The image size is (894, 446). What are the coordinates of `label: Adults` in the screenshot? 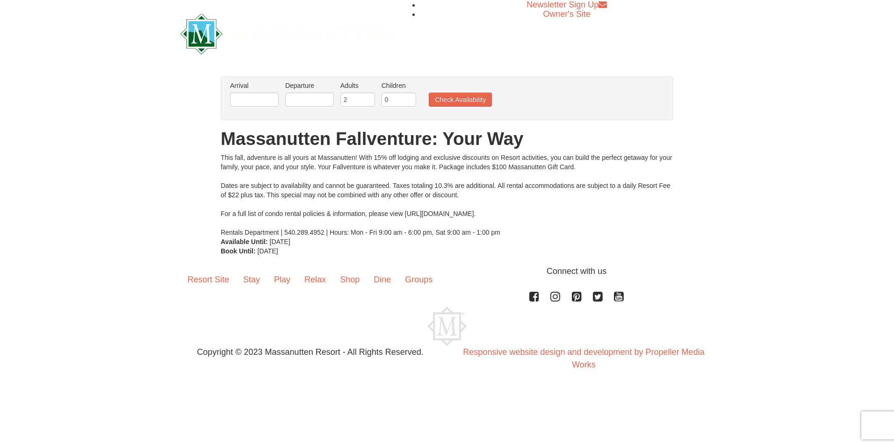 It's located at (358, 86).